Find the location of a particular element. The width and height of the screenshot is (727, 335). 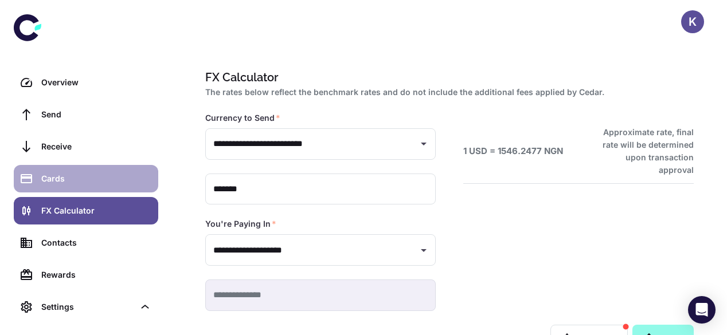

a: Overview is located at coordinates (86, 83).